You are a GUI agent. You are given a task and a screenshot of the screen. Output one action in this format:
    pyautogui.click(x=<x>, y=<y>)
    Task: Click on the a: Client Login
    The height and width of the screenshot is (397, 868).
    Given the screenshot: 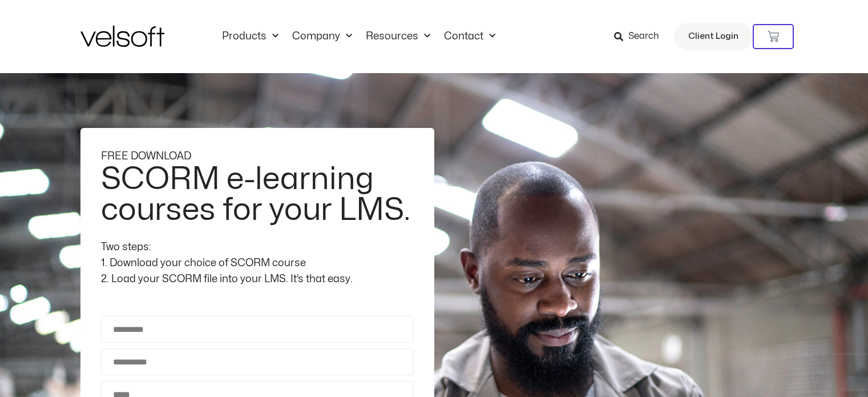 What is the action you would take?
    pyautogui.click(x=714, y=37)
    